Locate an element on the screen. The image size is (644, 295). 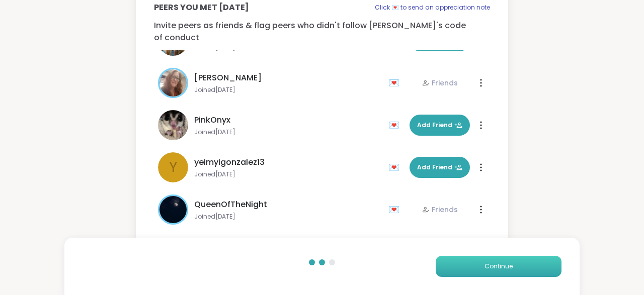
span: PinkOnyx is located at coordinates (212, 120).